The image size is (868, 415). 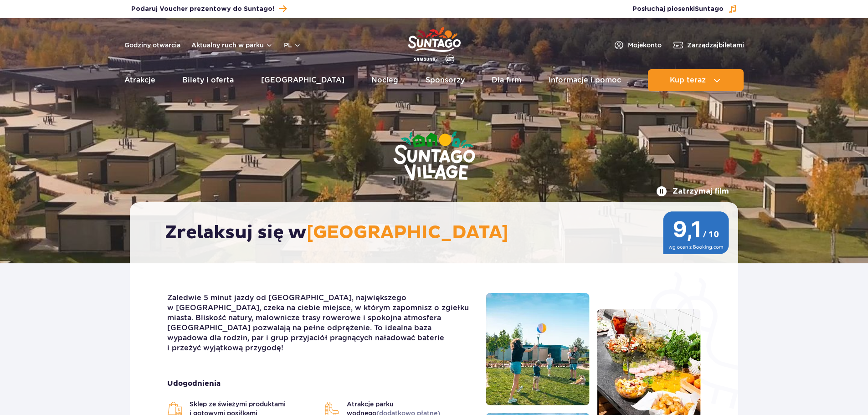 What do you see at coordinates (695, 80) in the screenshot?
I see `button: Kup teraz` at bounding box center [695, 80].